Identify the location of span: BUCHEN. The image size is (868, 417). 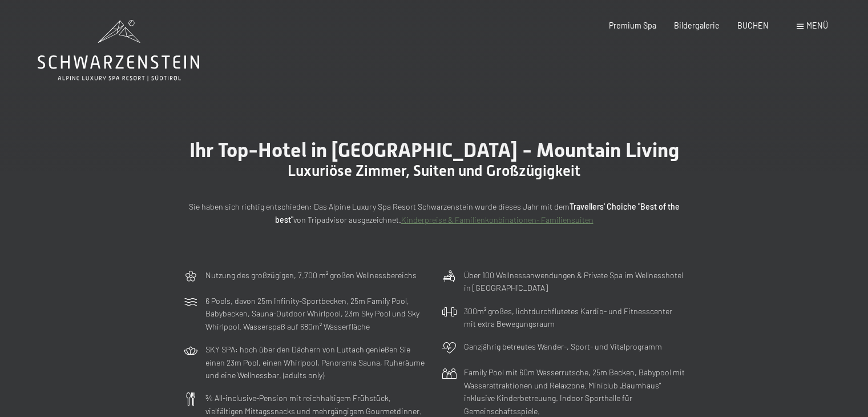
(752, 25).